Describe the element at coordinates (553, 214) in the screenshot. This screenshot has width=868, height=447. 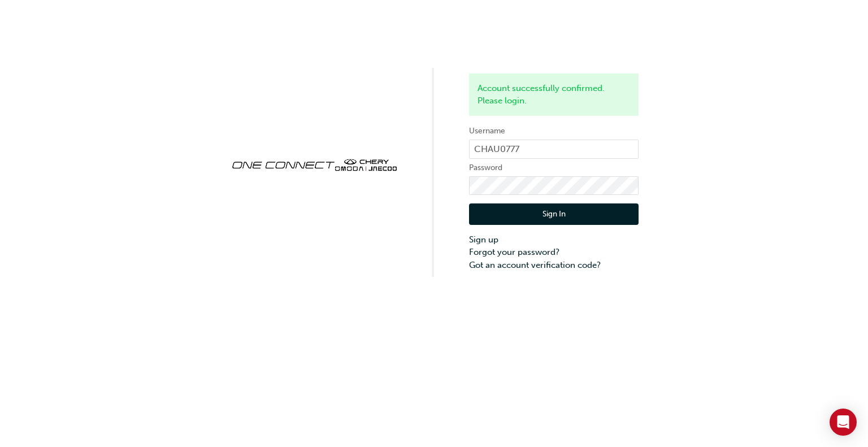
I see `button: Sign In` at that location.